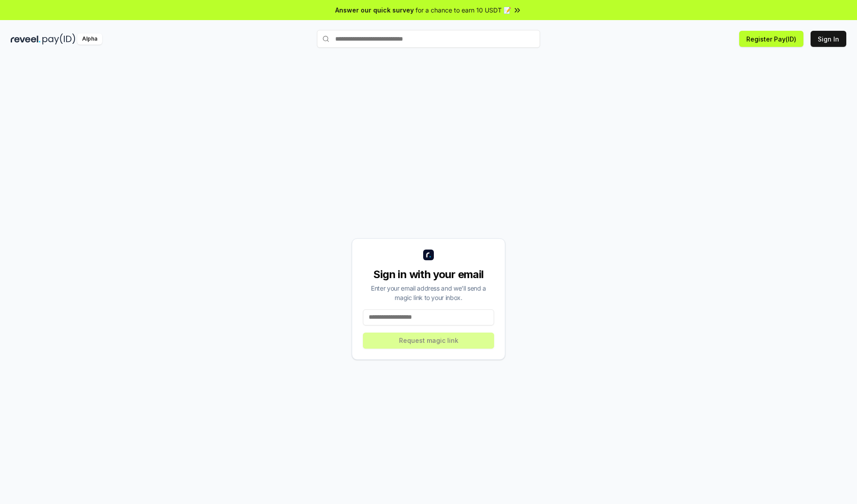 The height and width of the screenshot is (504, 857). Describe the element at coordinates (428, 274) in the screenshot. I see `div: Sign in with your email` at that location.